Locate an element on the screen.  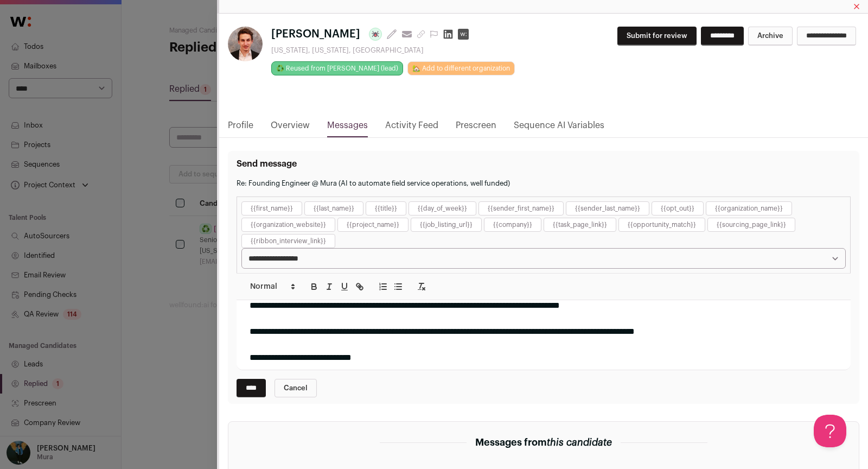
a: Messages is located at coordinates (347, 128).